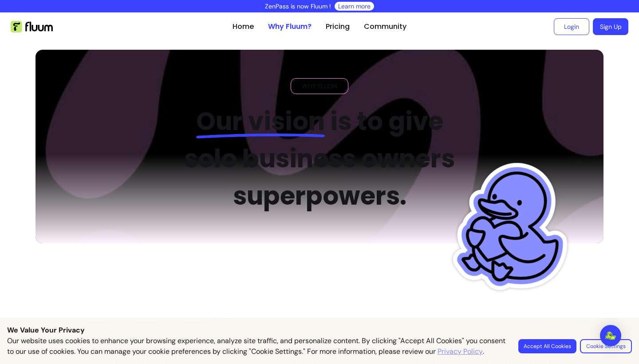 This screenshot has width=639, height=364. I want to click on a: Why Fluum?, so click(290, 27).